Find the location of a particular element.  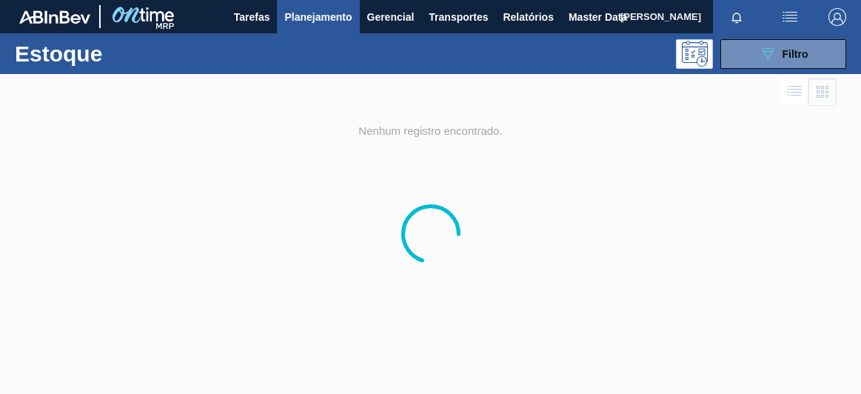

span: Tarefas is located at coordinates (252, 17).